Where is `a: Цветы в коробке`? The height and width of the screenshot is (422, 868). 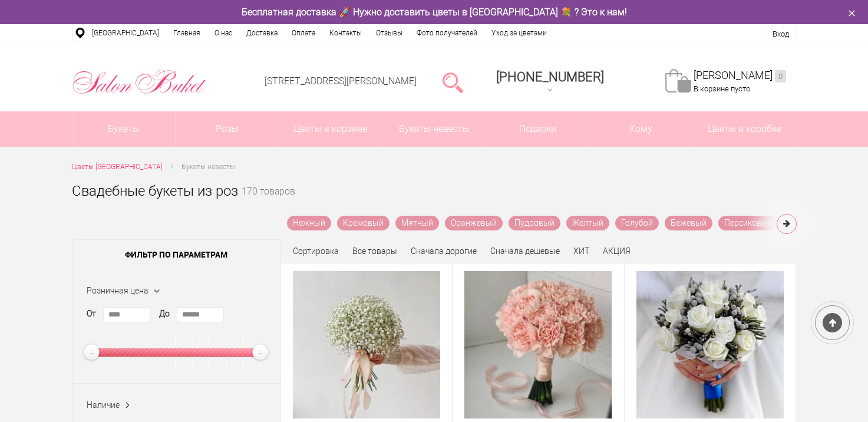 a: Цветы в коробке is located at coordinates (745, 129).